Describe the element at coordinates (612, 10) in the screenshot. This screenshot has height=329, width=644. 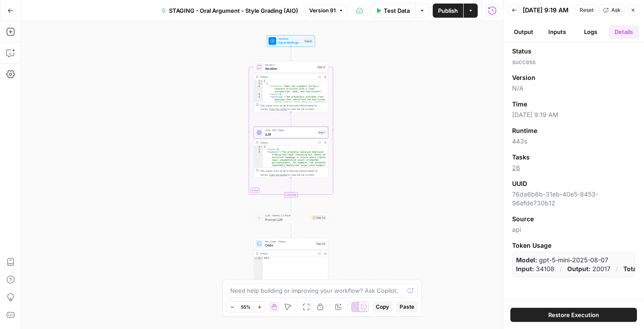
I see `button: Ask` at that location.